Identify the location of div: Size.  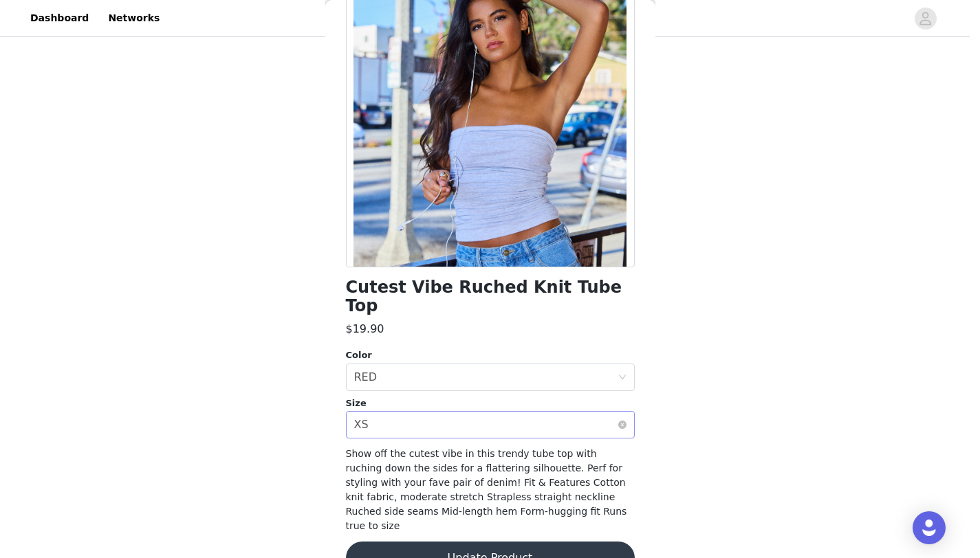
(490, 403).